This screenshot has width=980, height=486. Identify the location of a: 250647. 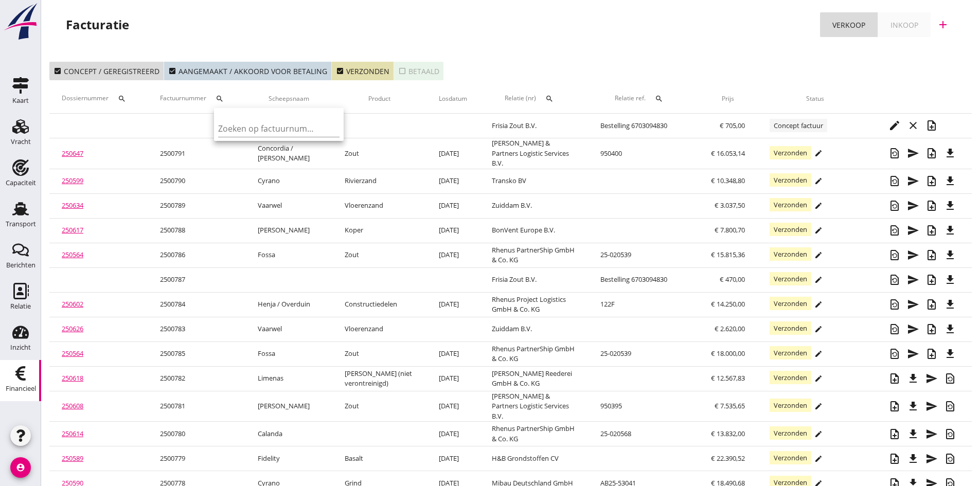
(72, 153).